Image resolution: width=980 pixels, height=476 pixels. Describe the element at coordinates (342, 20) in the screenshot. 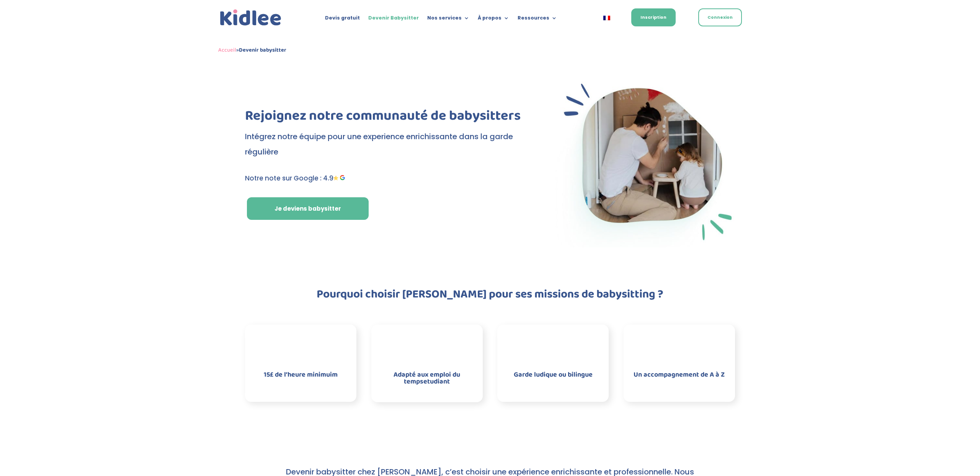

I see `a: Devis gratuit` at that location.